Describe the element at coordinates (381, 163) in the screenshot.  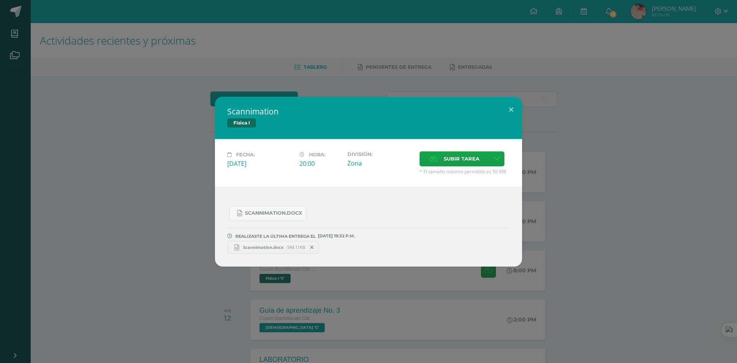
I see `div: Zona` at that location.